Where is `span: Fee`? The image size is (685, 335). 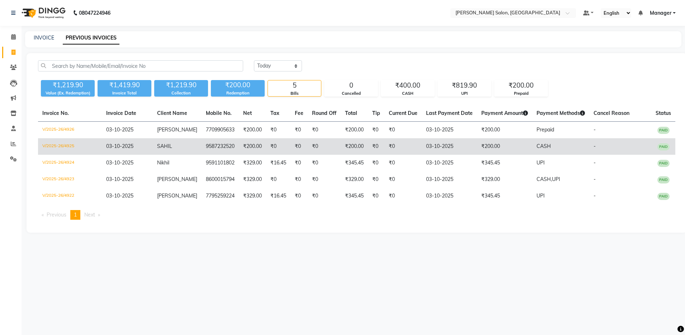 span: Fee is located at coordinates (299, 113).